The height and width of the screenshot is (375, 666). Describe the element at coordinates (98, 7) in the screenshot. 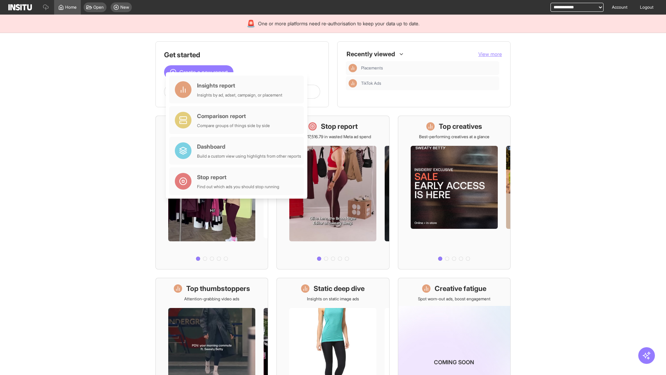

I see `span: Open` at that location.